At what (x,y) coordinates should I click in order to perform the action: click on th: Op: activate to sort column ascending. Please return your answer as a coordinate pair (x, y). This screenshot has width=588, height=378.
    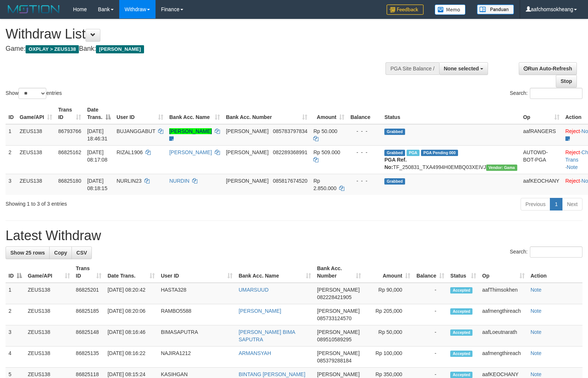
    Looking at the image, I should click on (503, 272).